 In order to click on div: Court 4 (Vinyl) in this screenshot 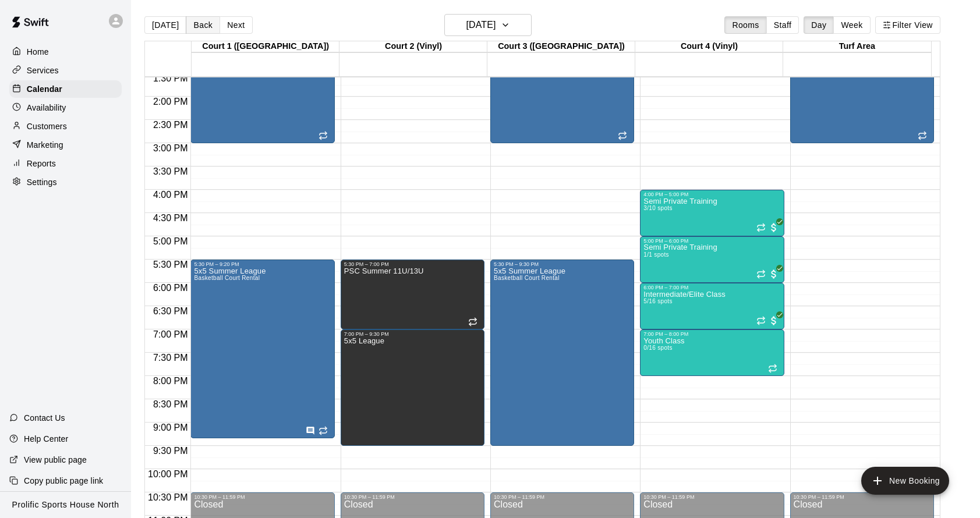, I will do `click(709, 46)`.